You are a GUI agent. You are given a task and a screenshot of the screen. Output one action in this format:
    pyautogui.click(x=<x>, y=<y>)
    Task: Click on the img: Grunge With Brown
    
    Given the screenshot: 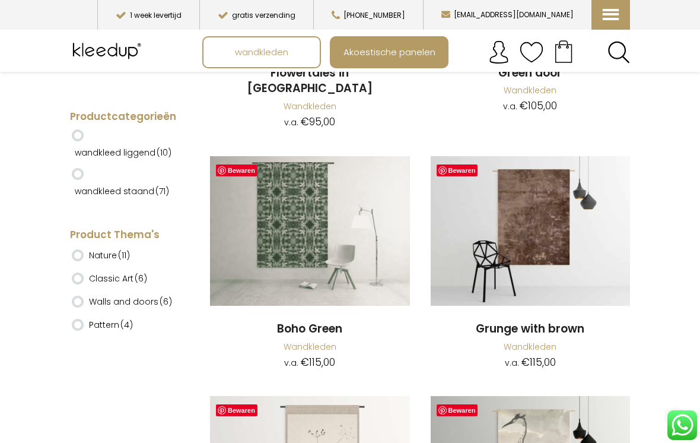 What is the action you would take?
    pyautogui.click(x=530, y=231)
    